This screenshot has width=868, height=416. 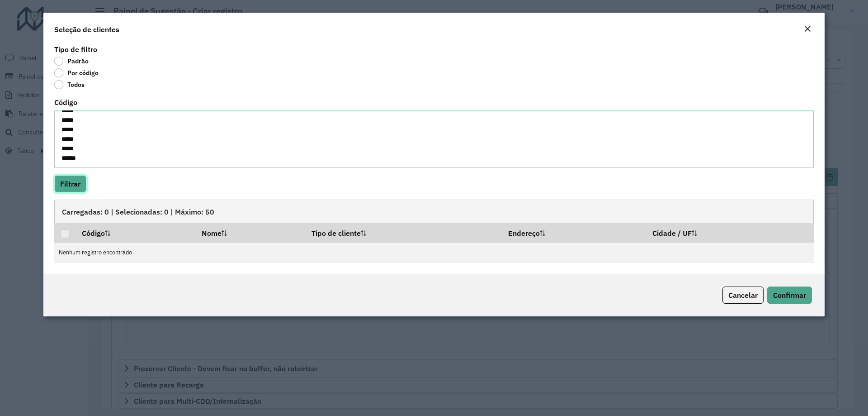 What do you see at coordinates (135, 233) in the screenshot?
I see `th: Código` at bounding box center [135, 233].